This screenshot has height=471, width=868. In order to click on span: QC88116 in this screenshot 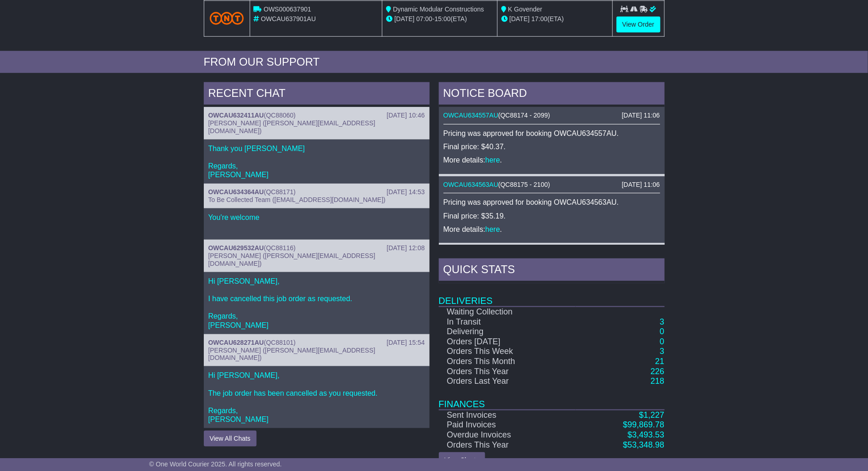, I will do `click(280, 248)`.